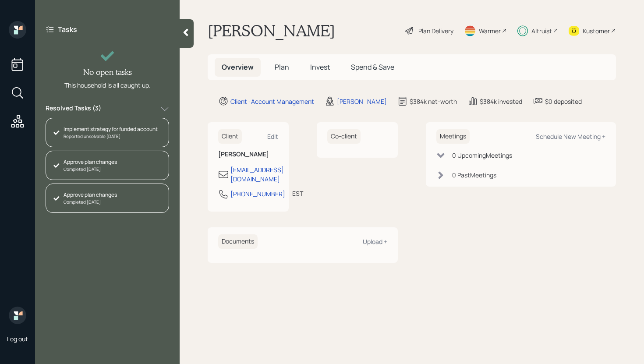  What do you see at coordinates (372, 67) in the screenshot?
I see `span: Spend & Save` at bounding box center [372, 67].